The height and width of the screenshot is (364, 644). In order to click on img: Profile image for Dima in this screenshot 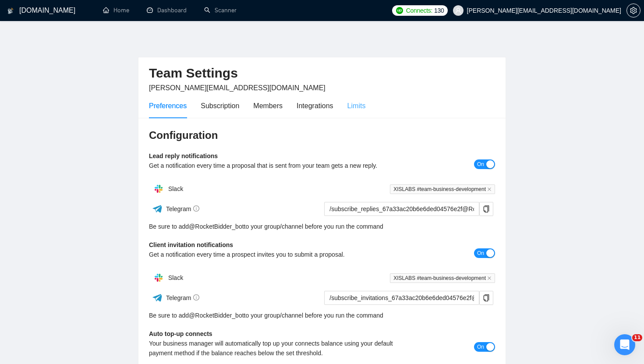, I will do `click(119, 23)`.